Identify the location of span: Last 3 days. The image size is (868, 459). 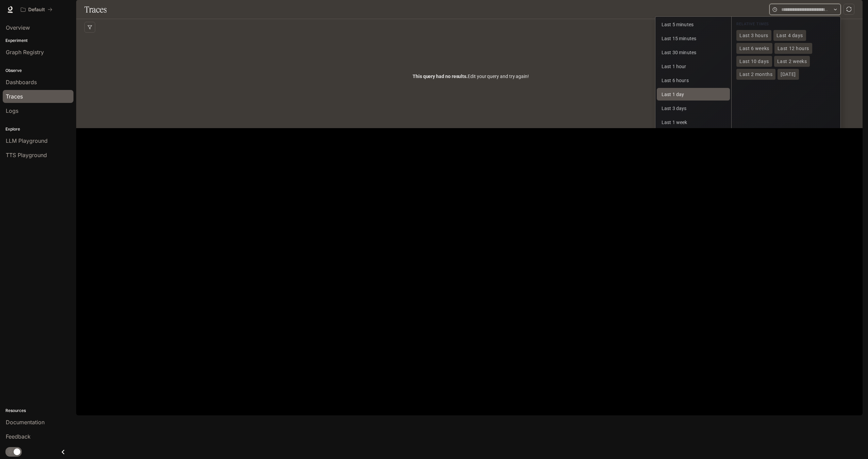
(674, 108).